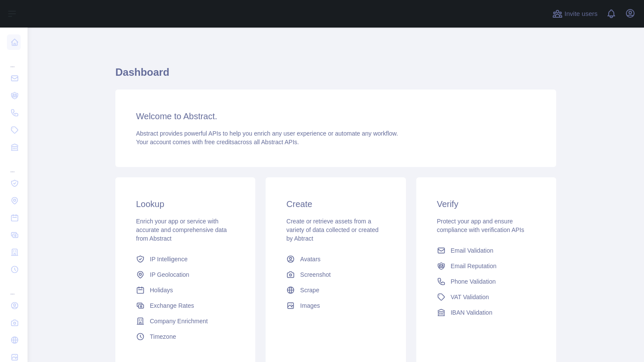 The height and width of the screenshot is (362, 644). Describe the element at coordinates (219, 142) in the screenshot. I see `span: free credits` at that location.